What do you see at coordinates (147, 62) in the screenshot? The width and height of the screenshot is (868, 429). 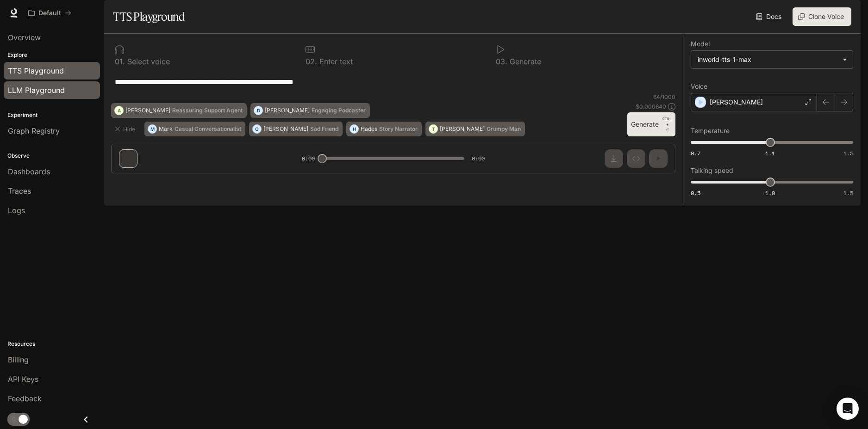 I see `p: Select voice` at bounding box center [147, 62].